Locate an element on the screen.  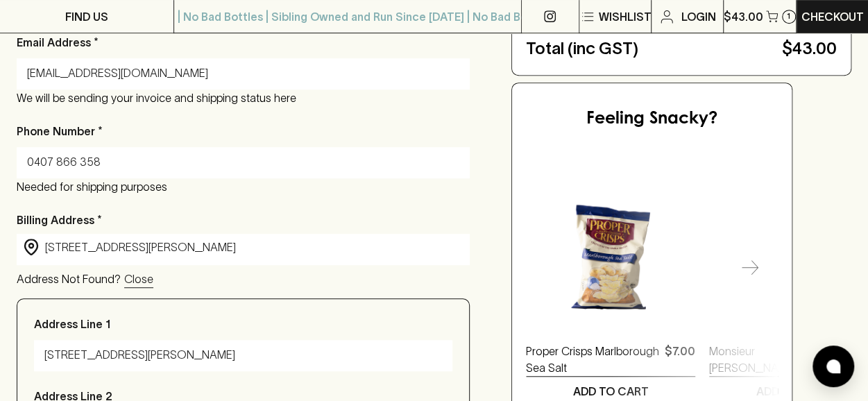
p: Checkout is located at coordinates (832, 17).